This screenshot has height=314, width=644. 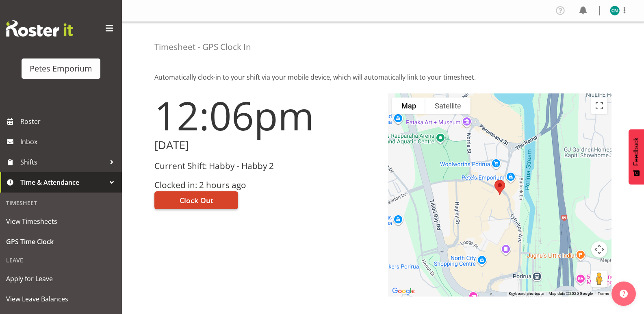 What do you see at coordinates (599, 279) in the screenshot?
I see `button: Drag Pegman onto the map to open Street View` at bounding box center [599, 279].